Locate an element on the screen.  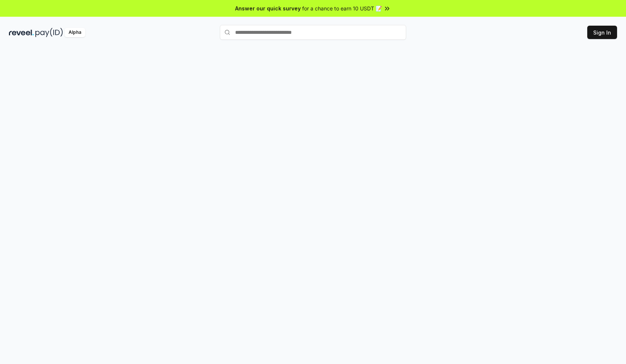
span: Answer our quick survey is located at coordinates (268, 8).